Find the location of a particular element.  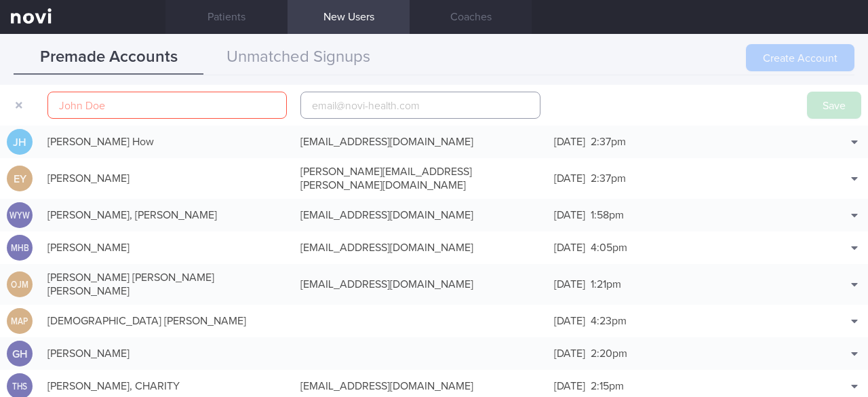

div: MAP is located at coordinates (20, 321).